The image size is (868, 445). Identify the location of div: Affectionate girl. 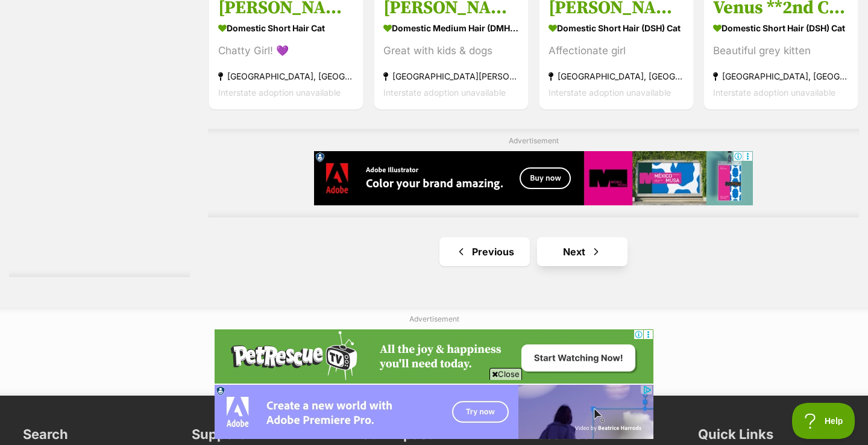
(616, 51).